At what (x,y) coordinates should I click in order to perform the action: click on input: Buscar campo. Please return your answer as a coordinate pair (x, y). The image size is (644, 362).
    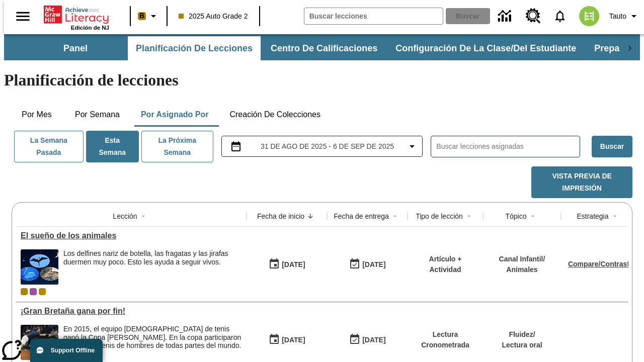
    Looking at the image, I should click on (373, 16).